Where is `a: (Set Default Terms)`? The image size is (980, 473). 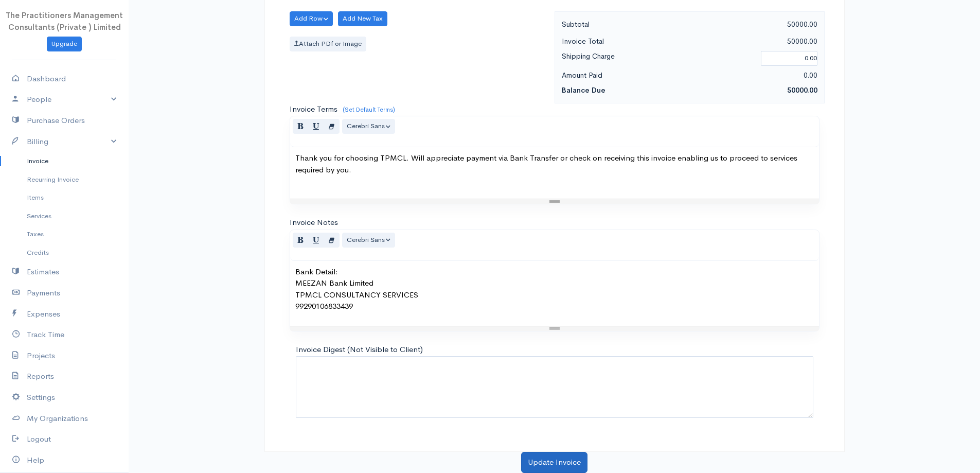
a: (Set Default Terms) is located at coordinates (369, 110).